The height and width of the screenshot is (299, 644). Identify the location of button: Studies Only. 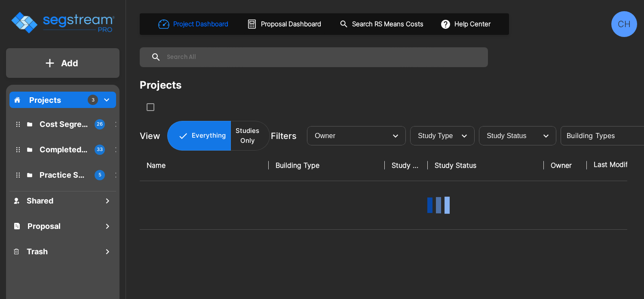
(250, 136).